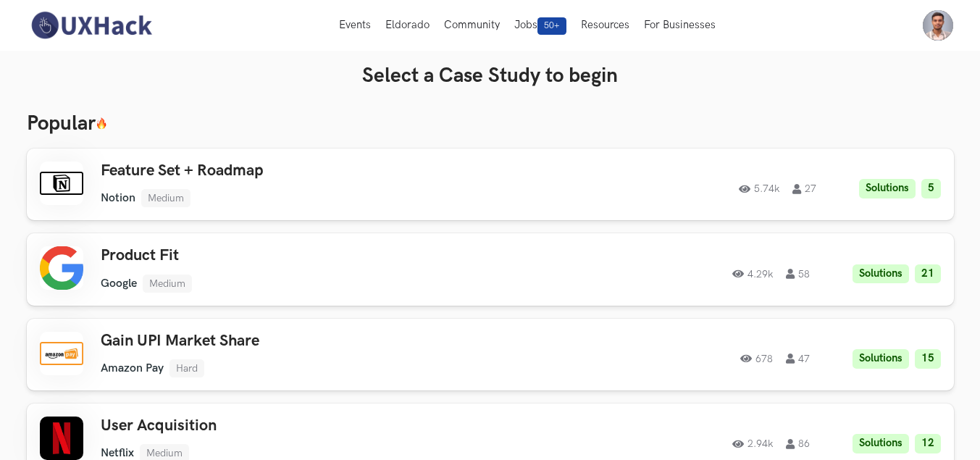 Image resolution: width=980 pixels, height=460 pixels. What do you see at coordinates (490, 124) in the screenshot?
I see `h3: Popular` at bounding box center [490, 124].